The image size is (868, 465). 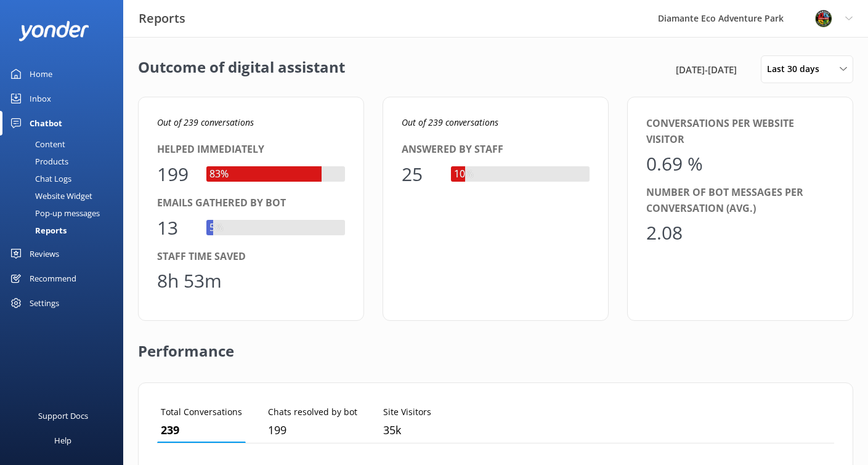 I want to click on p: 34,666, so click(x=407, y=430).